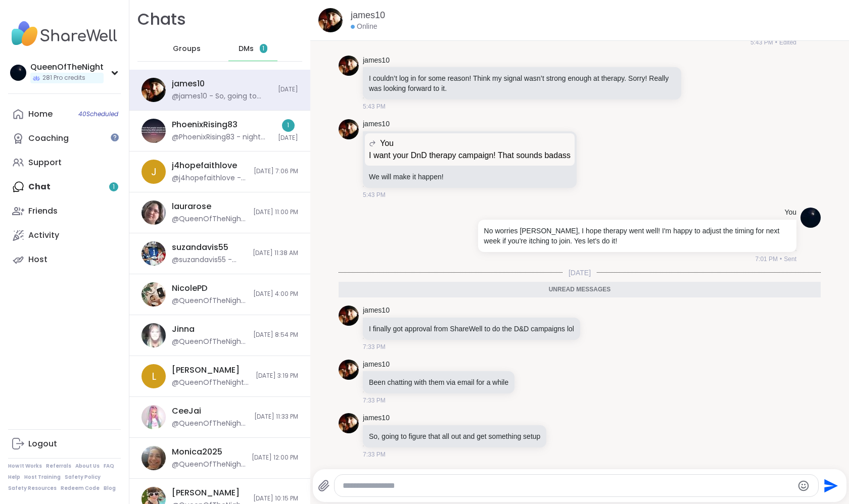 The height and width of the screenshot is (504, 849). Describe the element at coordinates (64, 114) in the screenshot. I see `a: Home40Scheduled` at that location.